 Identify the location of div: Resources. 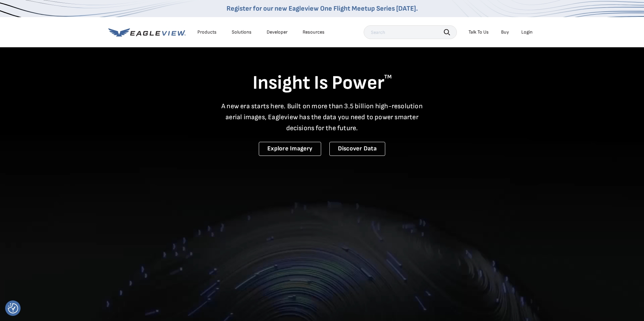
(314, 32).